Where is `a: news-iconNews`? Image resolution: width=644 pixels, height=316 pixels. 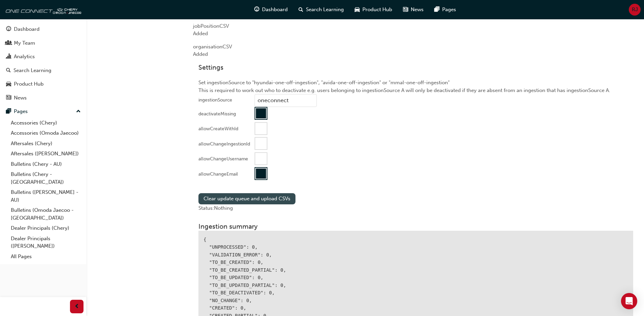
a: news-iconNews is located at coordinates (413, 10).